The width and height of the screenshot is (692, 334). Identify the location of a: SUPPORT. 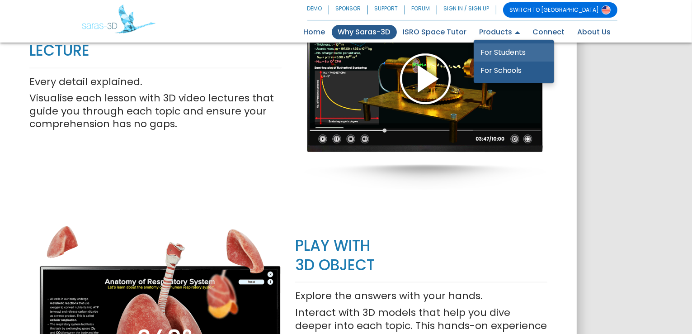
(387, 10).